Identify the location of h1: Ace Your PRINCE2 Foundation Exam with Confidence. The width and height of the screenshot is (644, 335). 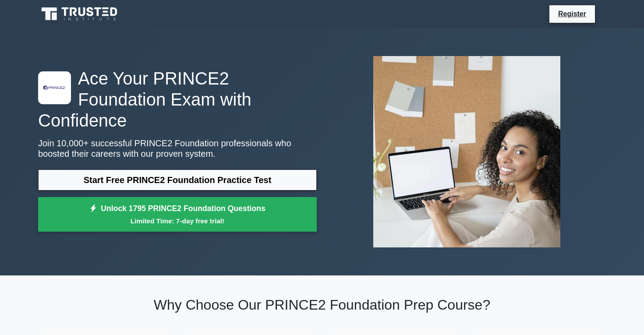
(178, 99).